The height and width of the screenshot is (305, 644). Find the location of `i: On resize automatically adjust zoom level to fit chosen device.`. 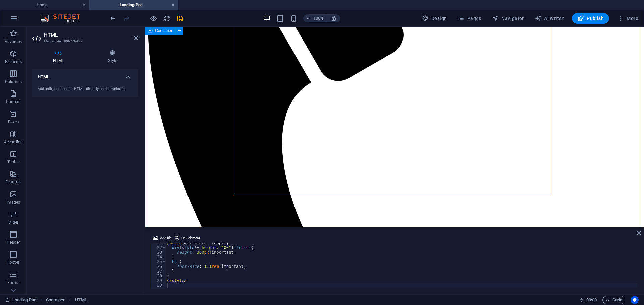

i: On resize automatically adjust zoom level to fit chosen device. is located at coordinates (334, 19).